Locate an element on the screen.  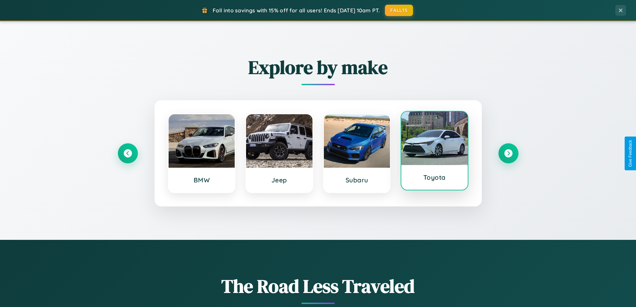
h2: Explore by make is located at coordinates (318, 67).